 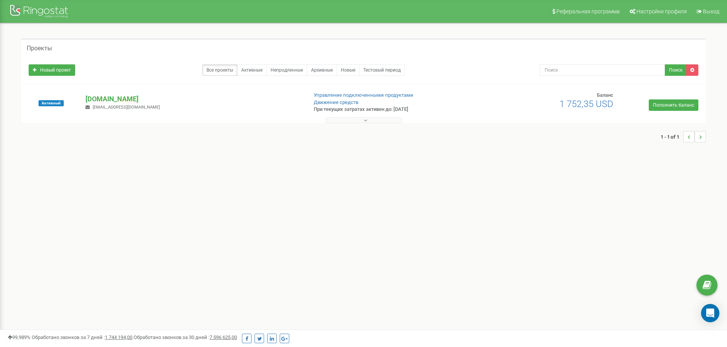 I want to click on a: Пополнить баланс, so click(x=673, y=105).